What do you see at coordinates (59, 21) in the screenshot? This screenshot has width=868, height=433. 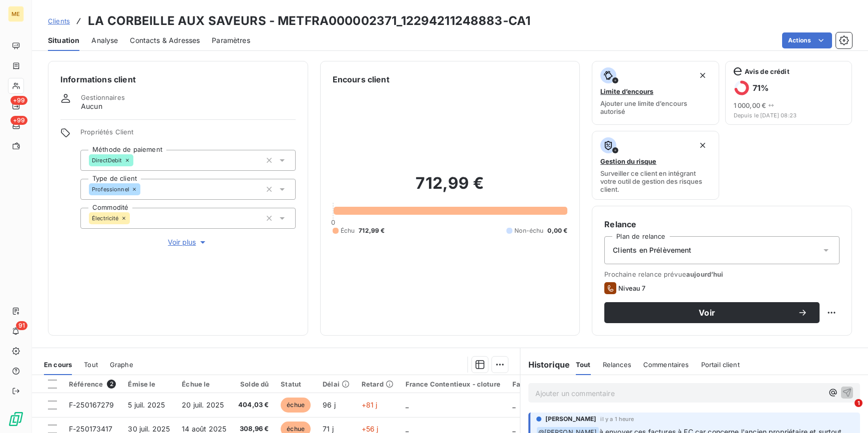 I see `a: Clients` at bounding box center [59, 21].